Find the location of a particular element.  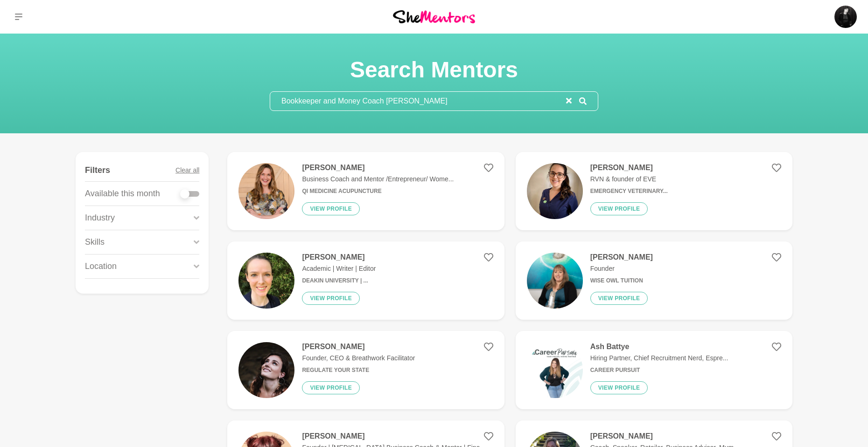

a: Ash BattyeHiring Partner, Chief Recruitment Nerd, Espre...Career PursuitView profile is located at coordinates (654, 370).